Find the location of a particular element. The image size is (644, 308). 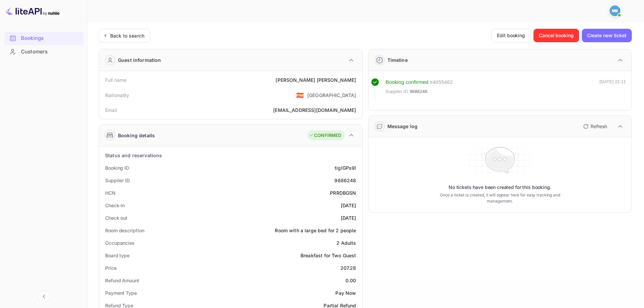

div: 2 Adults is located at coordinates (346, 243).